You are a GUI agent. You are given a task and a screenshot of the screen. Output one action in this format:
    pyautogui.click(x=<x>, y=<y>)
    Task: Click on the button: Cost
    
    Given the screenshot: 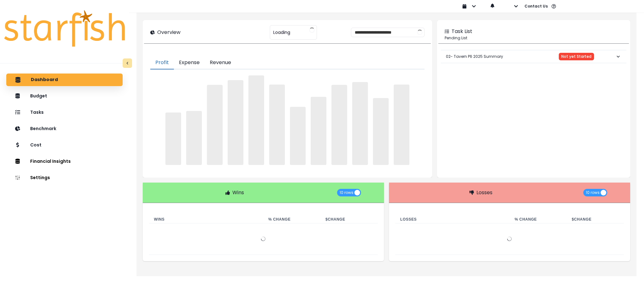 What is the action you would take?
    pyautogui.click(x=64, y=146)
    